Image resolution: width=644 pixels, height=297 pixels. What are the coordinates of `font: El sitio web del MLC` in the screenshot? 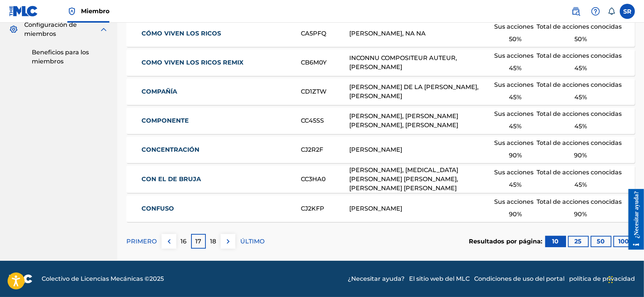 It's located at (439, 279).